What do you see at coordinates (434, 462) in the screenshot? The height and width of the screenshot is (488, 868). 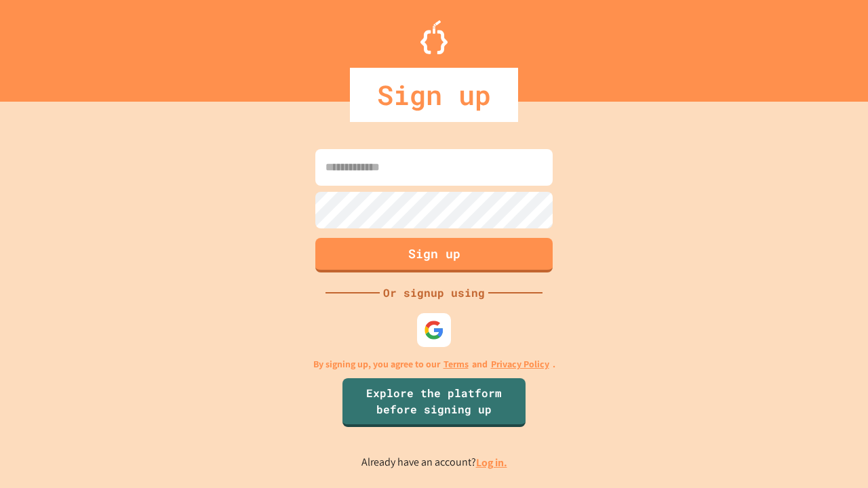 I see `p: Already have an account?` at bounding box center [434, 462].